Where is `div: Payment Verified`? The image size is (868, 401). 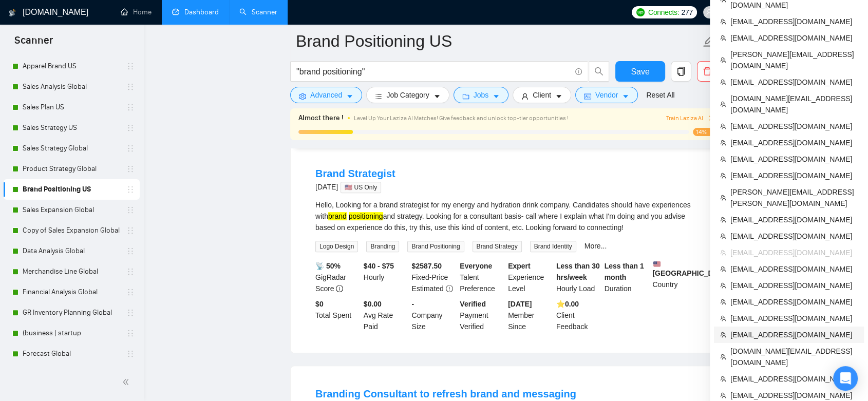
div: Payment Verified is located at coordinates (482, 315).